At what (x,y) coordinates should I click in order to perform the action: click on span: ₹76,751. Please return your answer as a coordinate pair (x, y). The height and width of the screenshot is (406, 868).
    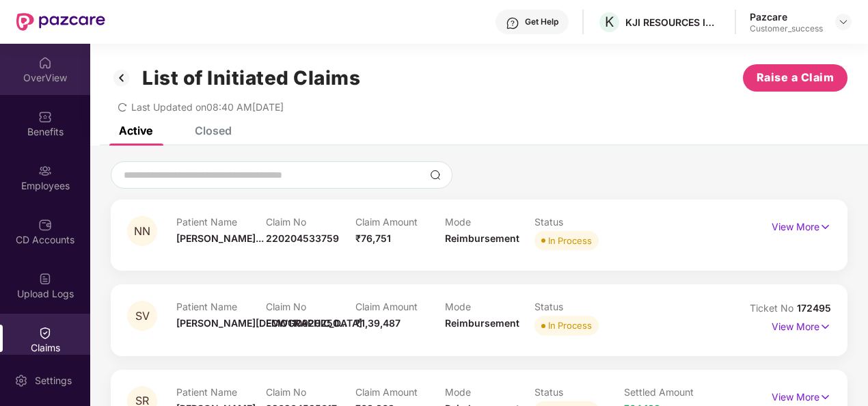
    Looking at the image, I should click on (374, 238).